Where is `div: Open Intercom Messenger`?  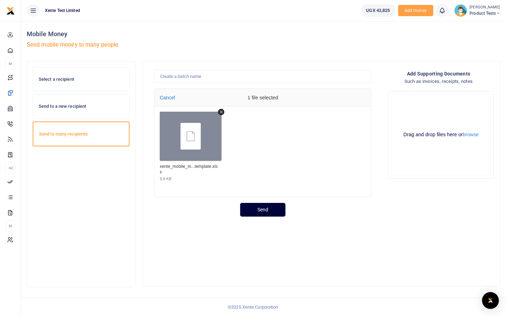
div: Open Intercom Messenger is located at coordinates (490, 301).